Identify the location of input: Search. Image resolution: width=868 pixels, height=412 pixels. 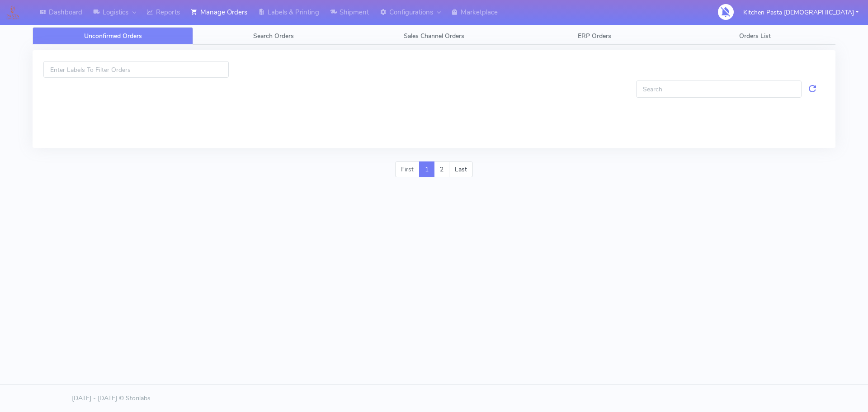
(719, 89).